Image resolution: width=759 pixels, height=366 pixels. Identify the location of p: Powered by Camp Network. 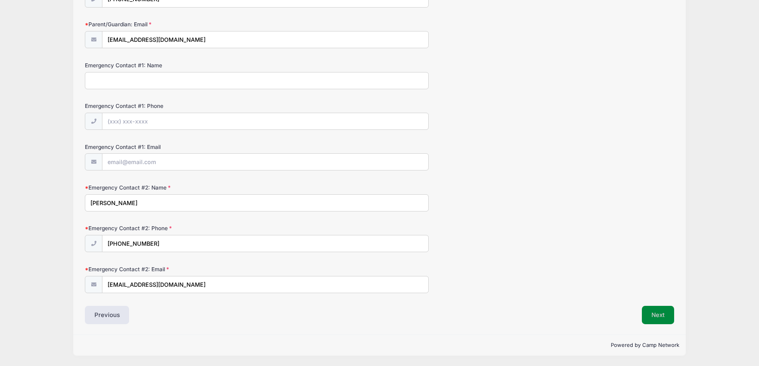
(379, 345).